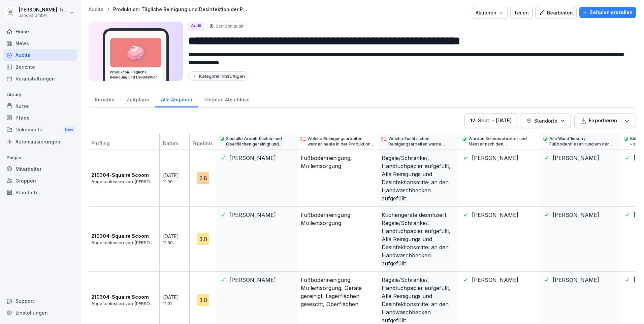  Describe the element at coordinates (584, 142) in the screenshot. I see `p: Alle Wandfliesen / Fußbodenfliesen rund um den Arbeitsbereich sind gereinigt. Es liegen keine Bes...` at that location.